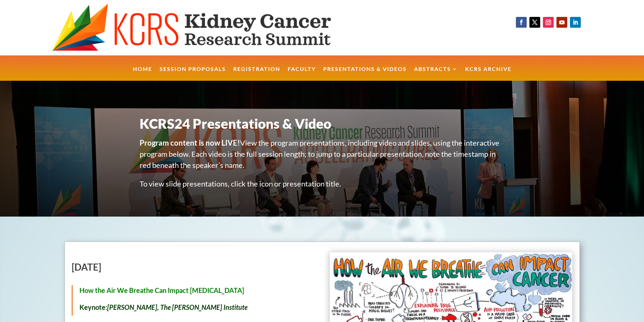 The width and height of the screenshot is (644, 322). What do you see at coordinates (522, 23) in the screenshot?
I see `a: Follow on Facebook` at bounding box center [522, 23].